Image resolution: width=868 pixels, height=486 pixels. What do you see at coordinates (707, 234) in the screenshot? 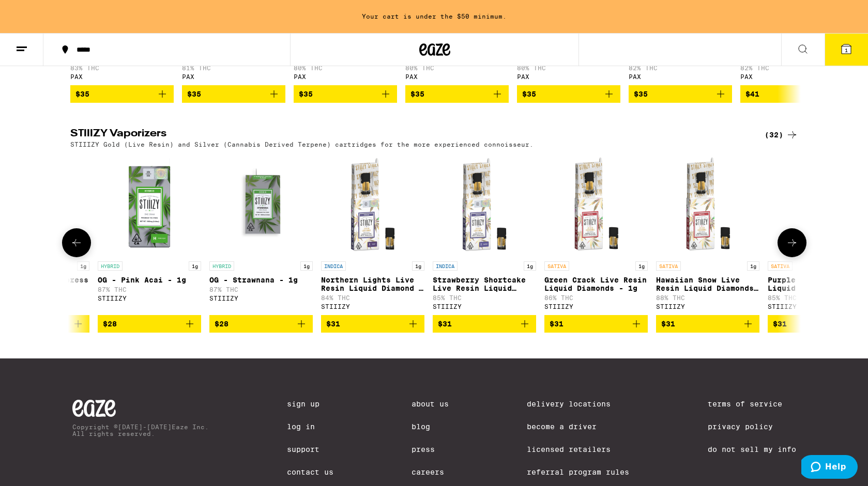
I see `a: Open page for Hawaiian Snow Live Resin Liquid Diamonds - 1g from STIIIZY` at bounding box center [707, 234].